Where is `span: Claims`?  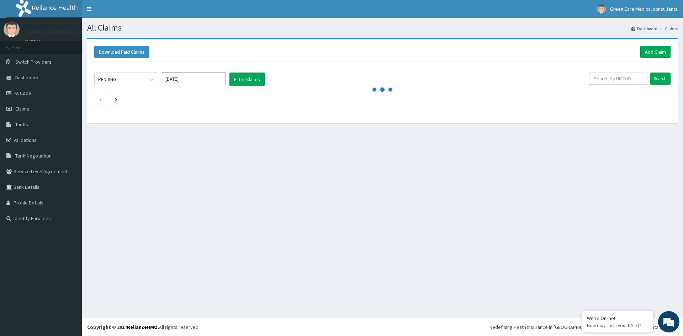
span: Claims is located at coordinates (22, 109).